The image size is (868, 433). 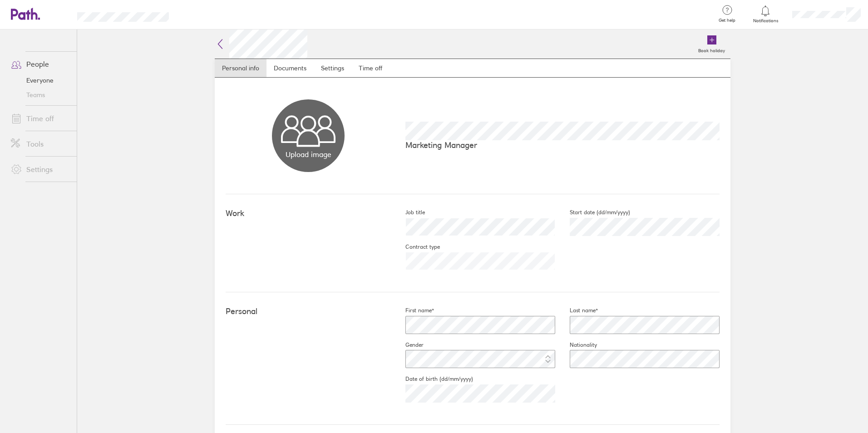 I want to click on h4: Work, so click(x=308, y=213).